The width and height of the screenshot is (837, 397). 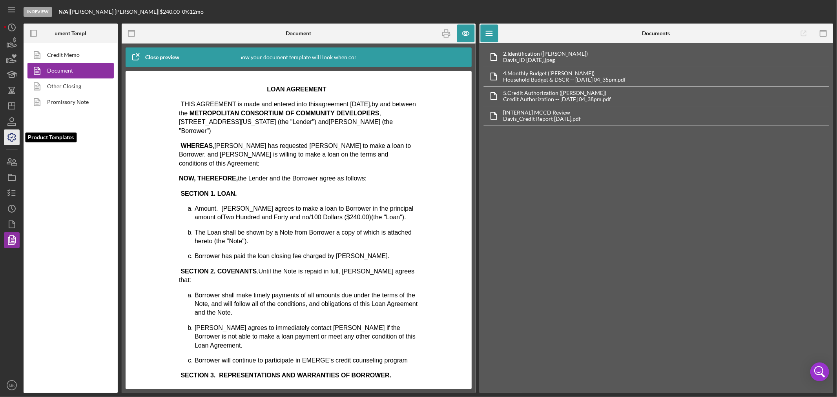 I want to click on strong: METROPOLITAN CONSORTIUM OF COMMUNITY DEVELOPERS, so click(x=112, y=34).